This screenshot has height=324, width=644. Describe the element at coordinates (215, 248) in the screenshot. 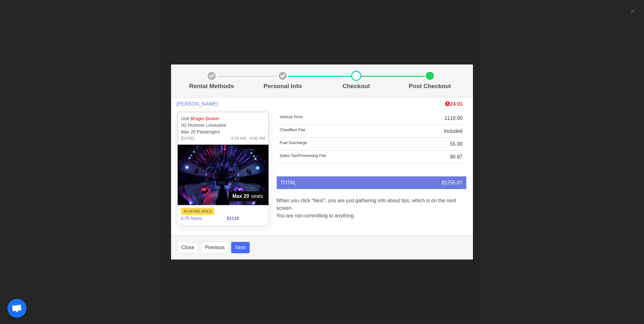

I see `button: Previous` at that location.